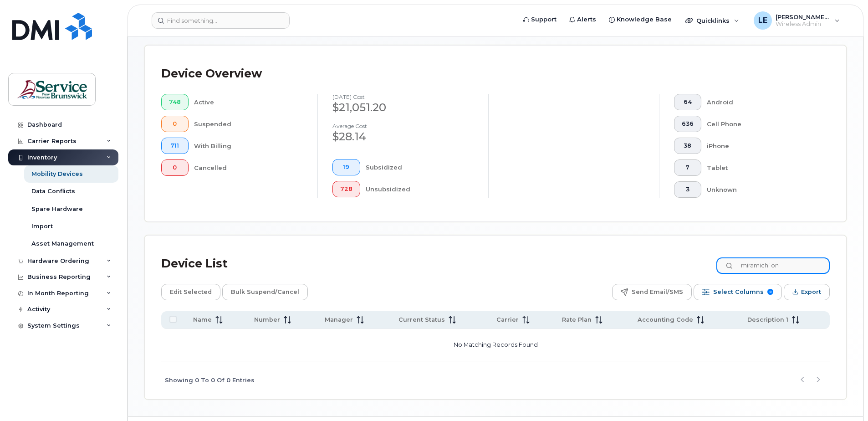 This screenshot has height=421, width=868. I want to click on button: 19, so click(346, 167).